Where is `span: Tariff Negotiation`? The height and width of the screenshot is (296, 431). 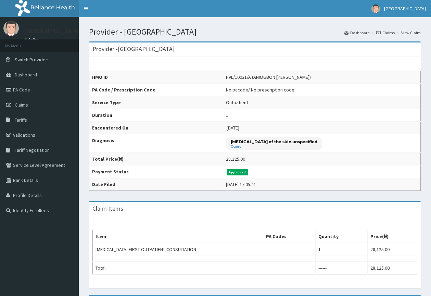 span: Tariff Negotiation is located at coordinates (32, 150).